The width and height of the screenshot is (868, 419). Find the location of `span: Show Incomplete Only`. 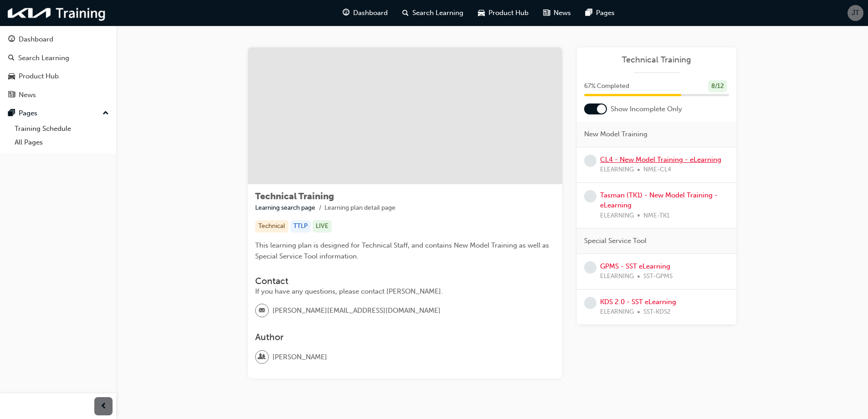

span: Show Incomplete Only is located at coordinates (646, 109).